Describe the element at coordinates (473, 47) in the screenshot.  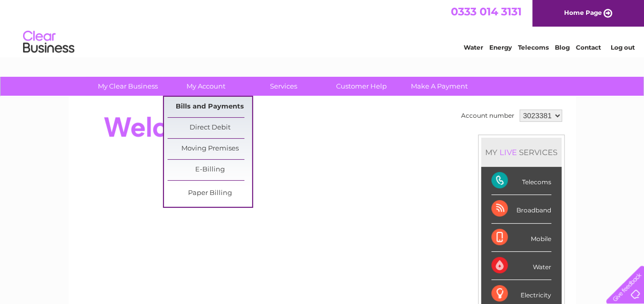
I see `a: Water` at that location.